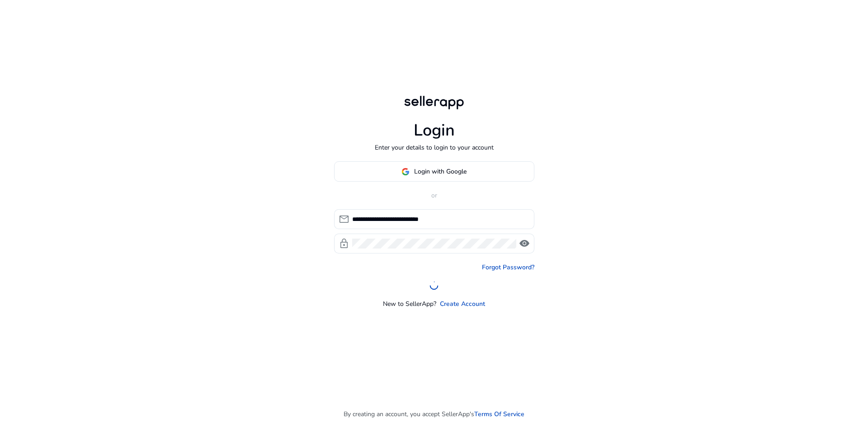  Describe the element at coordinates (344, 244) in the screenshot. I see `span: lock` at that location.